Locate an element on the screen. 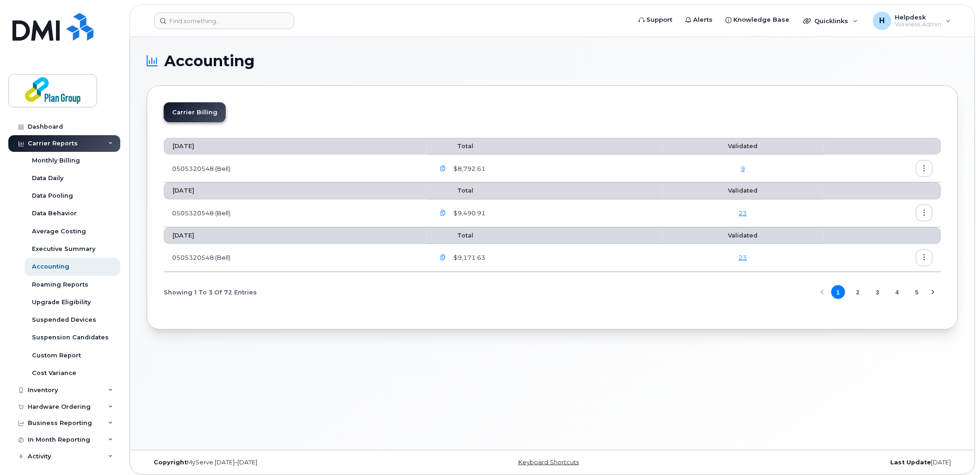 The height and width of the screenshot is (475, 980). button: Page 2 is located at coordinates (858, 292).